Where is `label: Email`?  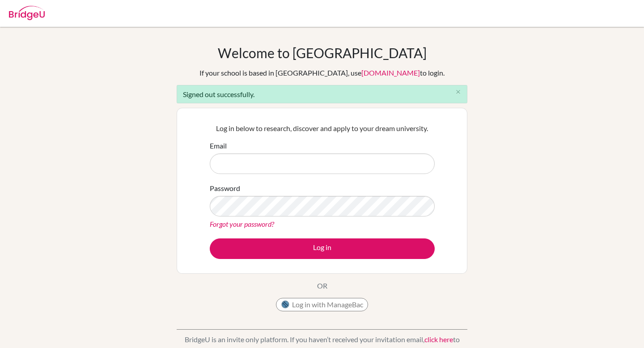 label: Email is located at coordinates (218, 146).